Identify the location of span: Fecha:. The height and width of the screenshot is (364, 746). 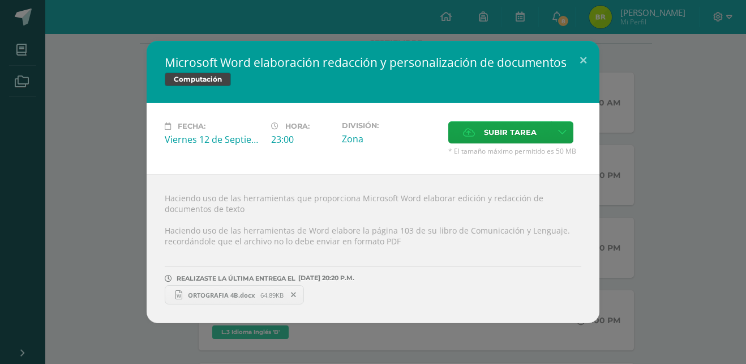
(191, 126).